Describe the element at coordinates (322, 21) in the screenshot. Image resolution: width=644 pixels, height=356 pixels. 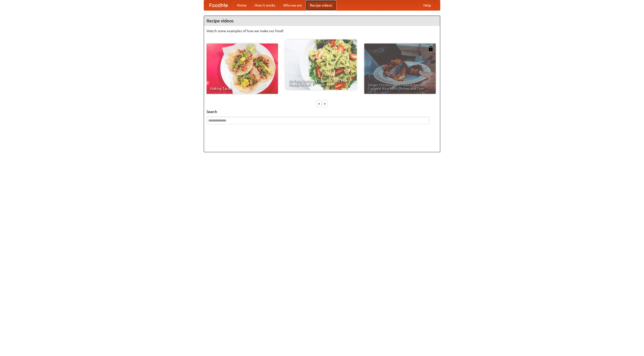
I see `h4: Recipe videos` at that location.